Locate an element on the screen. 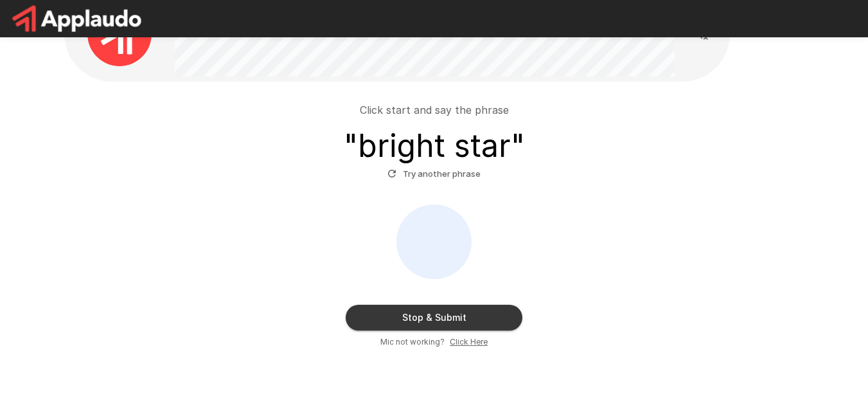 Image resolution: width=868 pixels, height=407 pixels. button: Try another phrase is located at coordinates (433, 173).